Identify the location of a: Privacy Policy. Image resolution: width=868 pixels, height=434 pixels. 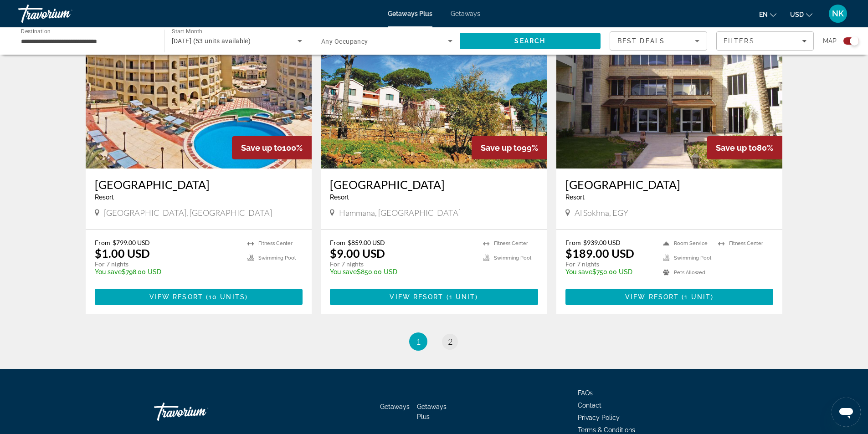
(599, 417).